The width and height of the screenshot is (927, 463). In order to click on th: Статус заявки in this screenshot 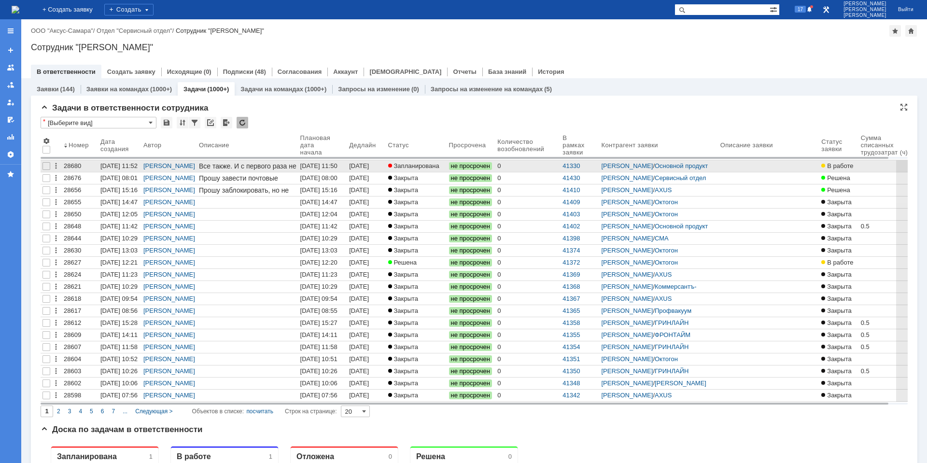, I will do `click(838, 146)`.